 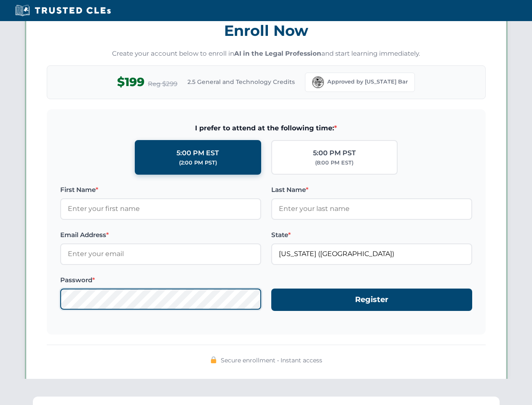 I want to click on img: Florida Bar, so click(x=318, y=82).